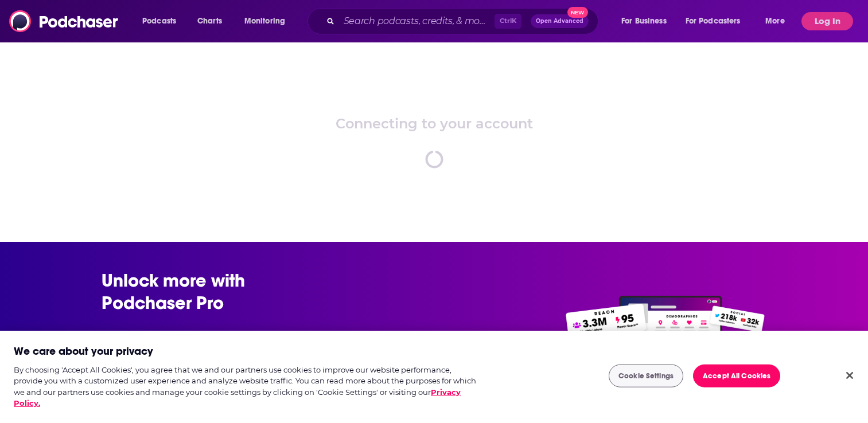 This screenshot has width=868, height=423. I want to click on button: Cookie Settings, so click(646, 376).